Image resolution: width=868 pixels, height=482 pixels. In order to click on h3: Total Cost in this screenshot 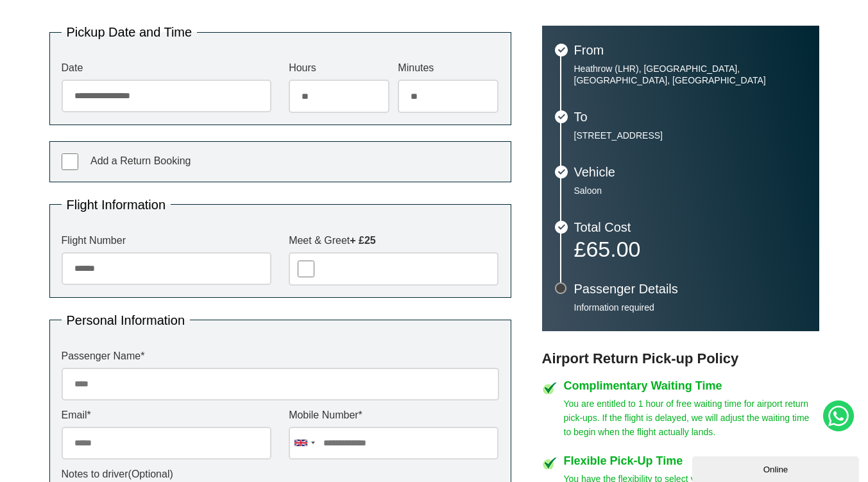, I will do `click(690, 227)`.